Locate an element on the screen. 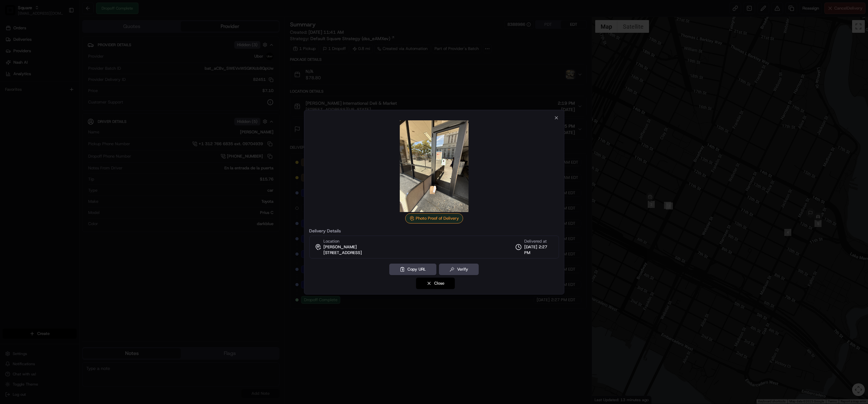 The width and height of the screenshot is (868, 404). label: Delivery Details is located at coordinates (434, 231).